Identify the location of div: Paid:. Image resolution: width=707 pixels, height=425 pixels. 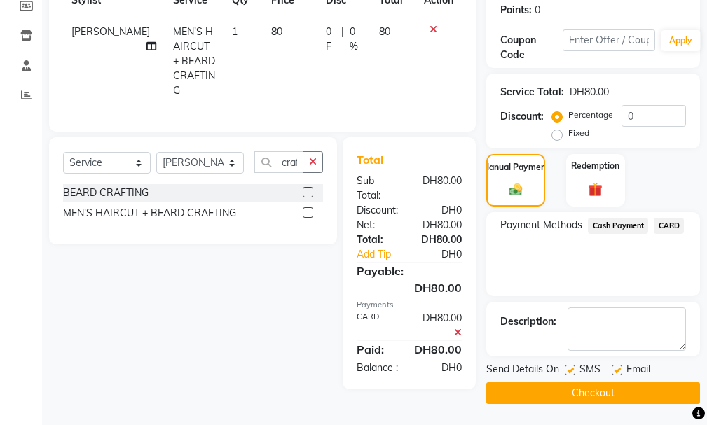
(375, 349).